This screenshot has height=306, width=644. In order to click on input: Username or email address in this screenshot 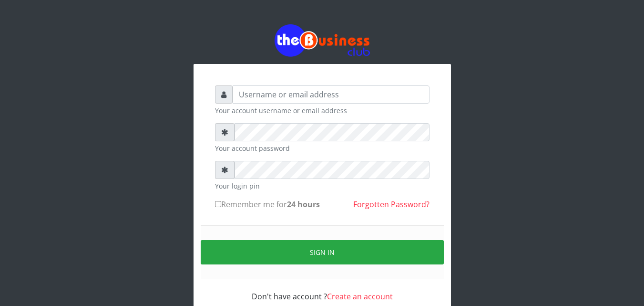, I will do `click(331, 94)`.